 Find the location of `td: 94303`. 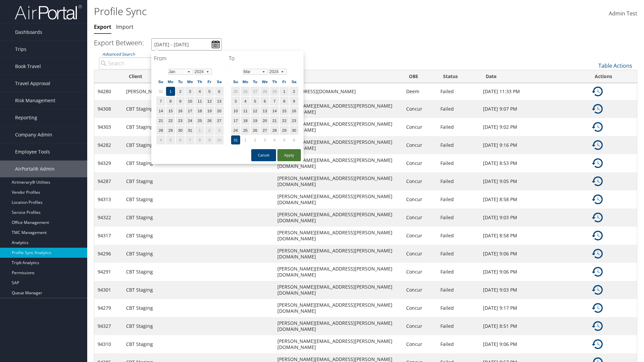

td: 94303 is located at coordinates (108, 127).